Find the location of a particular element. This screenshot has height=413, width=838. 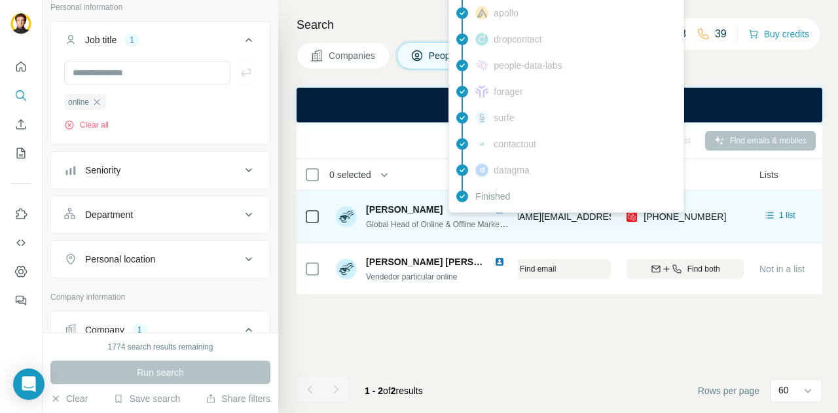

div: Department is located at coordinates (109, 215).